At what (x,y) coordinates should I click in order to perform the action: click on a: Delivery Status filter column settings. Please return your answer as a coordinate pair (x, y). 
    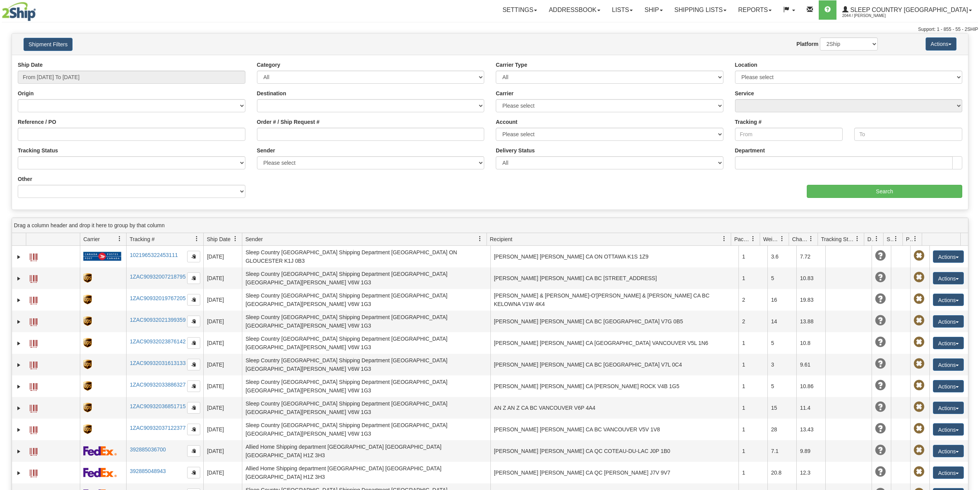
    Looking at the image, I should click on (876, 239).